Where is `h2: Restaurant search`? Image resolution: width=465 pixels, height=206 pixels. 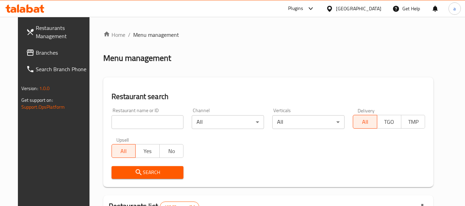 h2: Restaurant search is located at coordinates (269, 97).